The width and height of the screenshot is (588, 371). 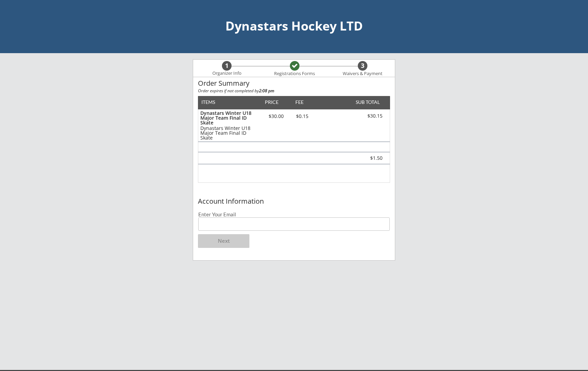 I want to click on div: SUB TOTAL, so click(x=366, y=102).